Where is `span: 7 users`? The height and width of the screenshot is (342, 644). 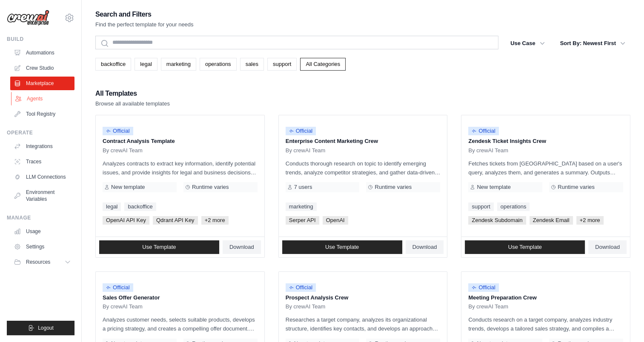 span: 7 users is located at coordinates (303, 187).